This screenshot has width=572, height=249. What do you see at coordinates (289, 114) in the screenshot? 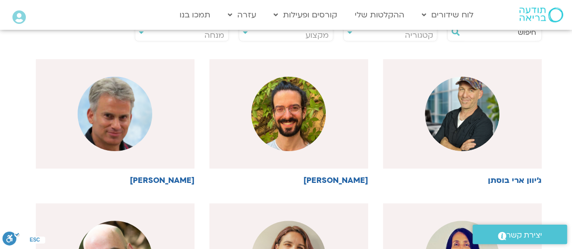
I see `img: %D7%A9%D7%92%D7%91-%D7%94%D7%95%D7%A8%D7%95%D7%91%D7%99%D7%A5.jpg` at bounding box center [289, 114].